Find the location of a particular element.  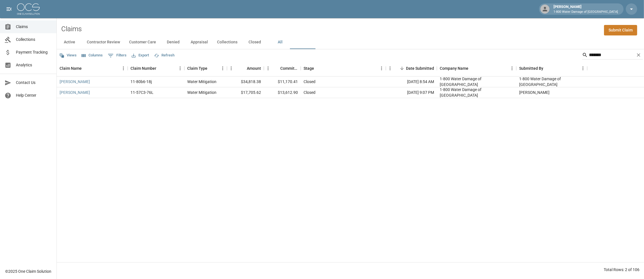

button: Show filters is located at coordinates (117, 56).